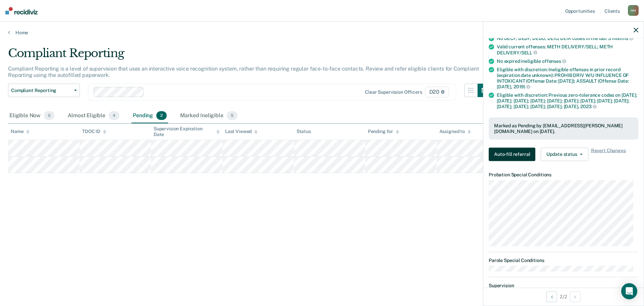  What do you see at coordinates (394, 92) in the screenshot?
I see `div: Clear supervision officers` at bounding box center [394, 92].